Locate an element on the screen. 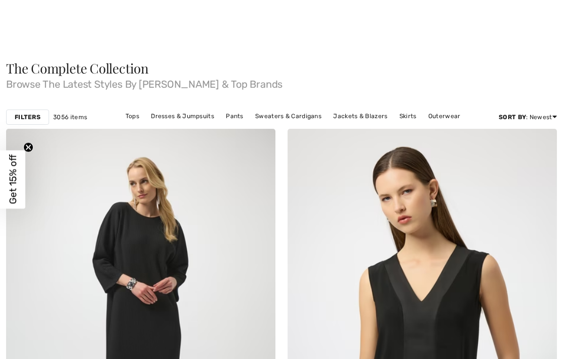  strong: Filters is located at coordinates (27, 117).